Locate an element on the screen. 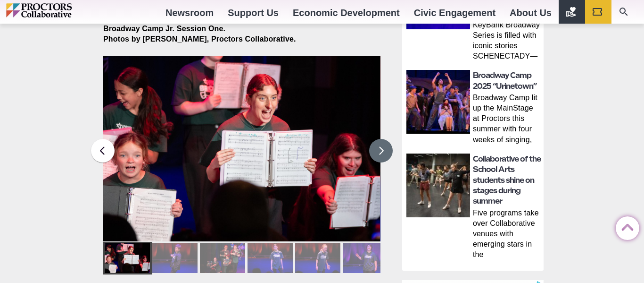 The image size is (644, 283). strong: Broadway Camp Jr. Session One. is located at coordinates (164, 29).